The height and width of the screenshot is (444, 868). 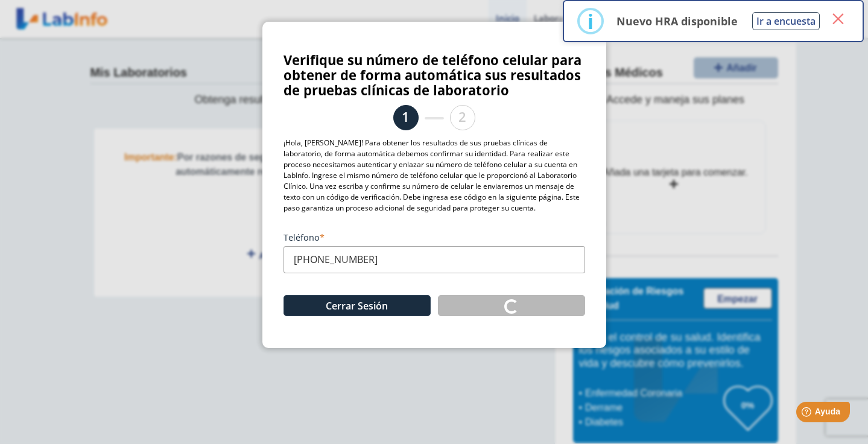 I want to click on li: 1, so click(x=406, y=117).